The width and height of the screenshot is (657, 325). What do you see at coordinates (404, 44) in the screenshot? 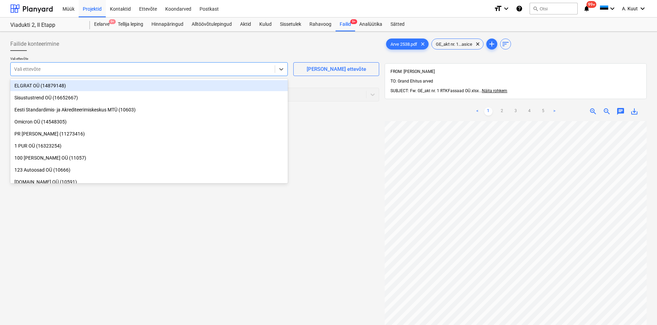
I see `span: Arve 2538.pdf` at bounding box center [404, 44].